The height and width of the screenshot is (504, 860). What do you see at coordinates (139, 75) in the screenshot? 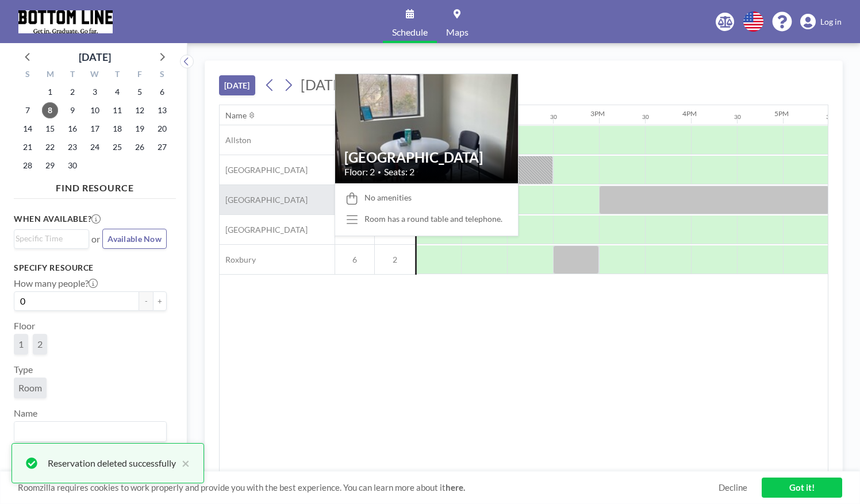
I see `div: F` at bounding box center [139, 75].